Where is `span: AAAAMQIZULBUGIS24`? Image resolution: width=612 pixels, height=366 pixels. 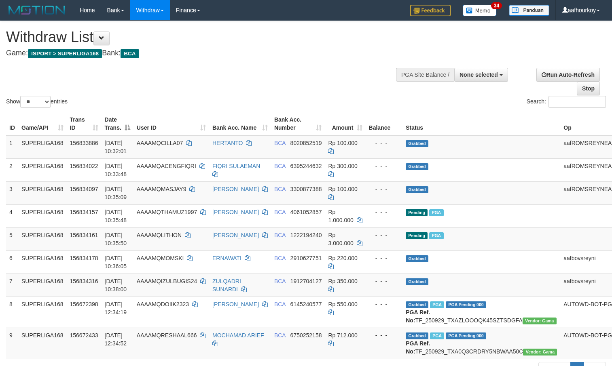
span: AAAAMQIZULBUGIS24 is located at coordinates (167, 281).